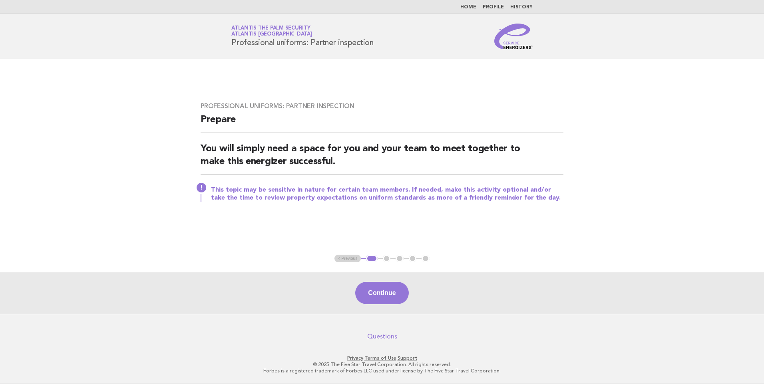 The height and width of the screenshot is (384, 764). Describe the element at coordinates (355, 358) in the screenshot. I see `a: Privacy` at that location.